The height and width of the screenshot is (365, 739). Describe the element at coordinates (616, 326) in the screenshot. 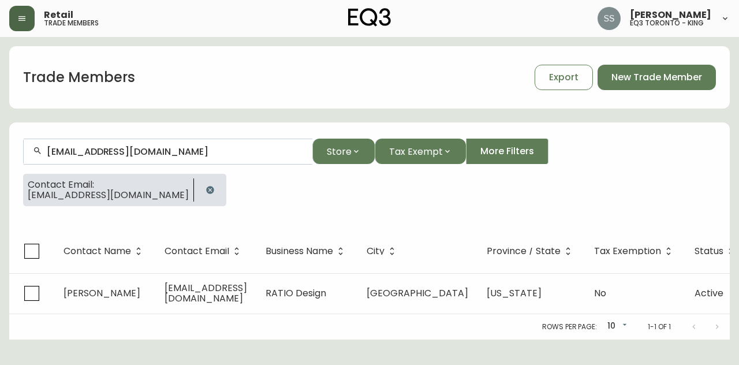

I see `div: 10` at that location.